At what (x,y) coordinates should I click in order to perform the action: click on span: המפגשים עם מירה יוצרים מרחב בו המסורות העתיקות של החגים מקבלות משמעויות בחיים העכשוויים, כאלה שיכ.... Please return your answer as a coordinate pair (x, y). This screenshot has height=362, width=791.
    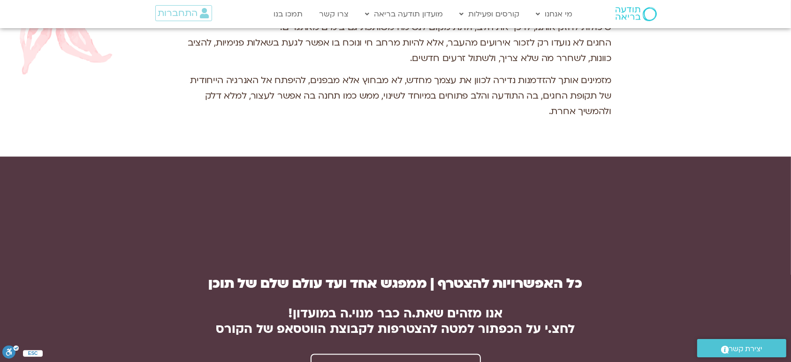
    Looking at the image, I should click on (398, 19).